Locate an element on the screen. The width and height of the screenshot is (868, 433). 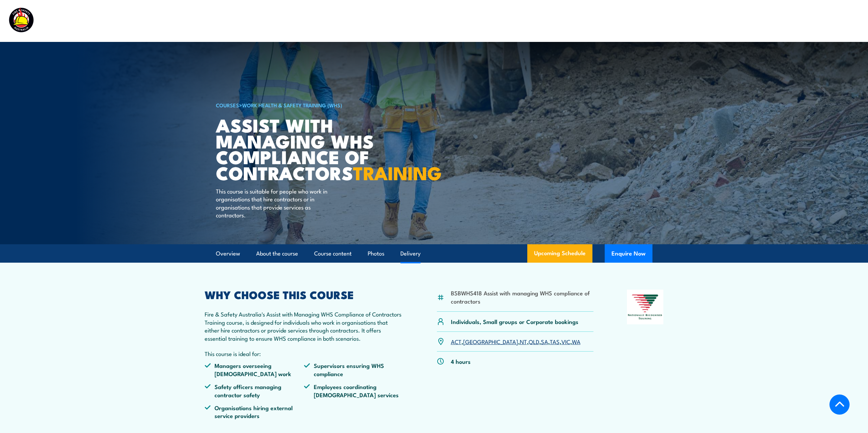
li: Safety officers managing contractor safety is located at coordinates (255, 390).